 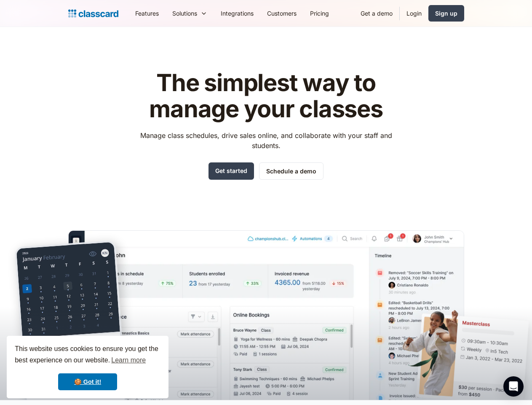 I want to click on a: Customers, so click(x=282, y=13).